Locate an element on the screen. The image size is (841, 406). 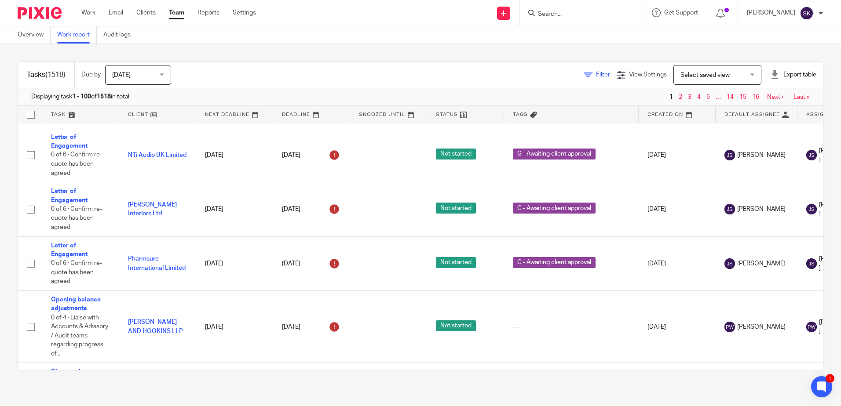
div: Export table is located at coordinates (793, 75).